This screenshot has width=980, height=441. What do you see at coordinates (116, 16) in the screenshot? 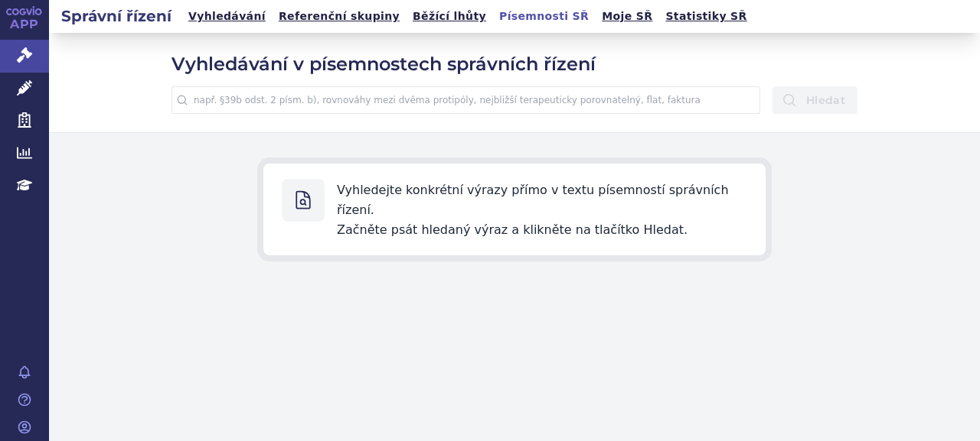
I see `h2: Správní řízení` at bounding box center [116, 16].